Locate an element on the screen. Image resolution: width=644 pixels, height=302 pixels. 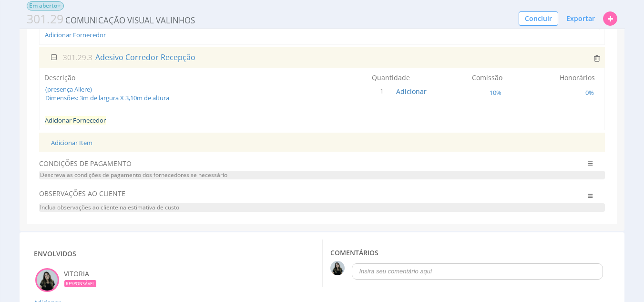
i: Excluir is located at coordinates (597, 58).